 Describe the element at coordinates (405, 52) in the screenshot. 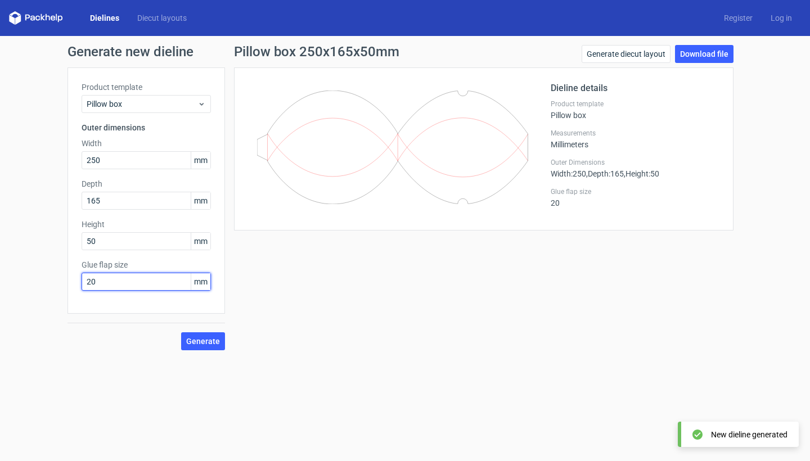

I see `h1: Generate new dieline` at that location.